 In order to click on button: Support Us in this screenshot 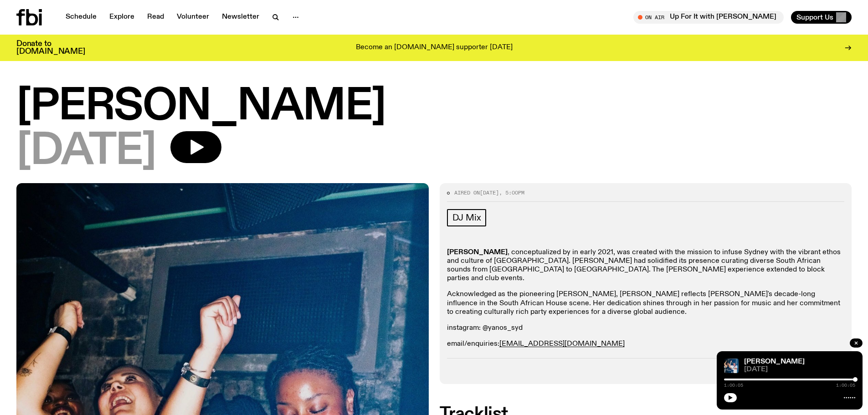, I will do `click(821, 17)`.